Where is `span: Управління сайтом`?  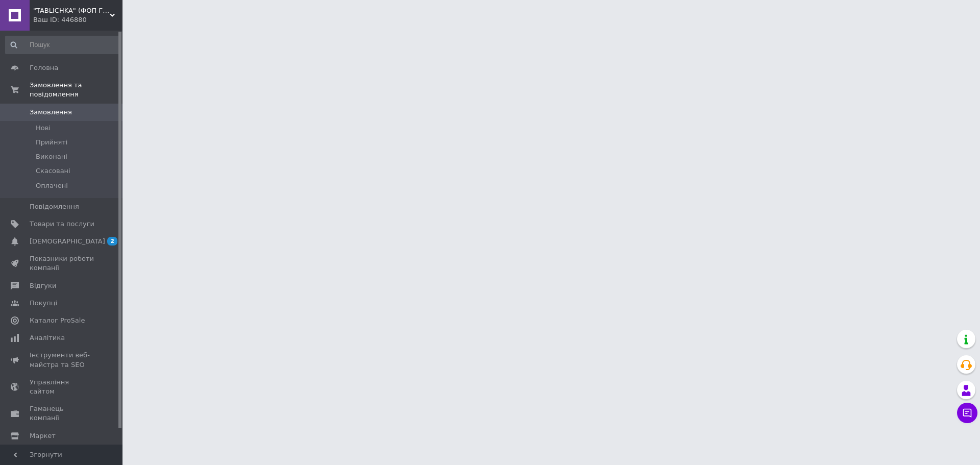
span: Управління сайтом is located at coordinates (62, 387).